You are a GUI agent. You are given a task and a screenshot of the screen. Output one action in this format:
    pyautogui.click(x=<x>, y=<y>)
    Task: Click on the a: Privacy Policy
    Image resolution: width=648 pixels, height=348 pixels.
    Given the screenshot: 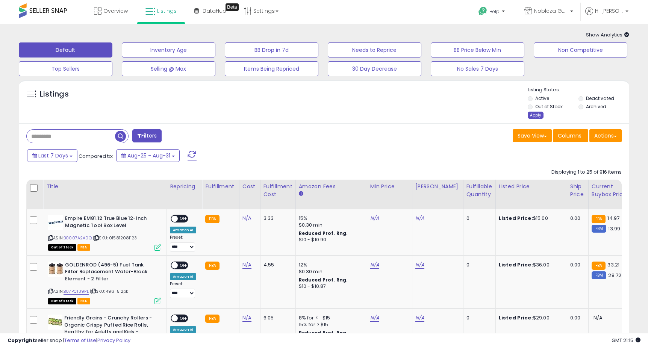 What is the action you would take?
    pyautogui.click(x=114, y=340)
    